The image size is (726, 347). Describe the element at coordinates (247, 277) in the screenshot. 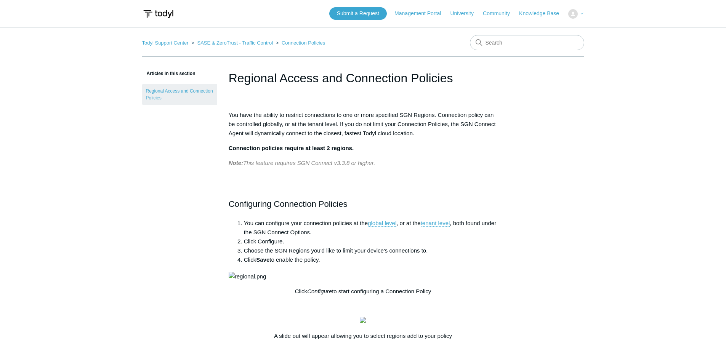

I see `img: regional.png` at that location.